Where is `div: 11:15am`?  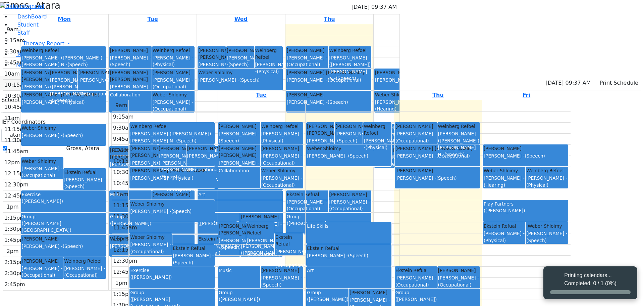 div: 11:15am is located at coordinates (125, 205).